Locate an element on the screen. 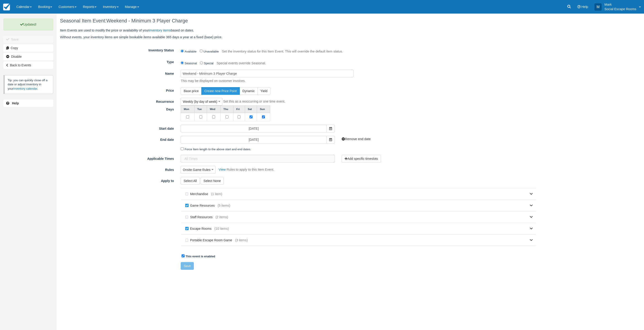 Image resolution: width=644 pixels, height=330 pixels. a: View is located at coordinates (221, 170).